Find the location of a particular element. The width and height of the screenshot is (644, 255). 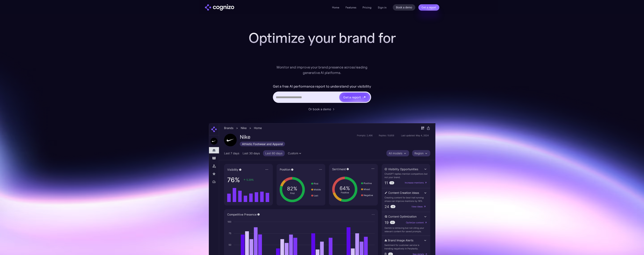

a: home is located at coordinates (220, 8).